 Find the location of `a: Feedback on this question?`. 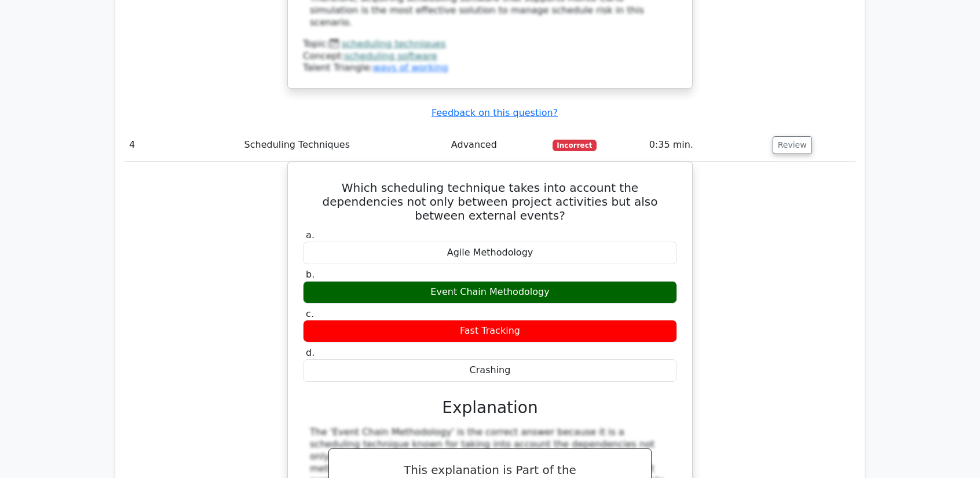

a: Feedback on this question? is located at coordinates (495, 112).